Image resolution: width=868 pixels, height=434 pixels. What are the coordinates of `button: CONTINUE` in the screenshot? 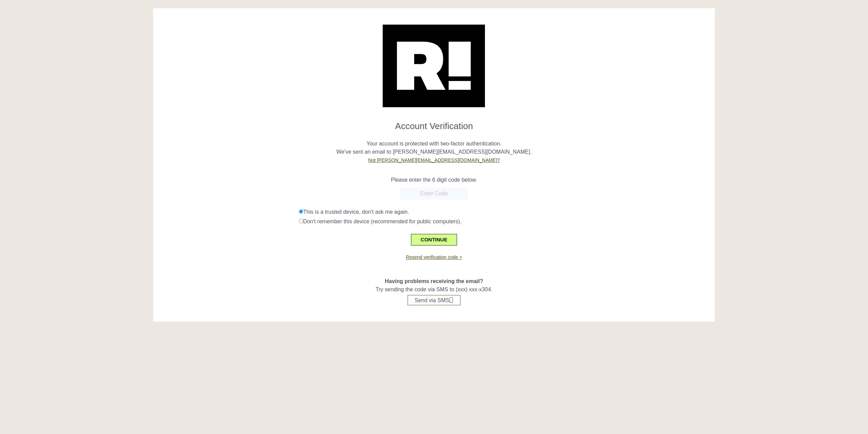 It's located at (434, 240).